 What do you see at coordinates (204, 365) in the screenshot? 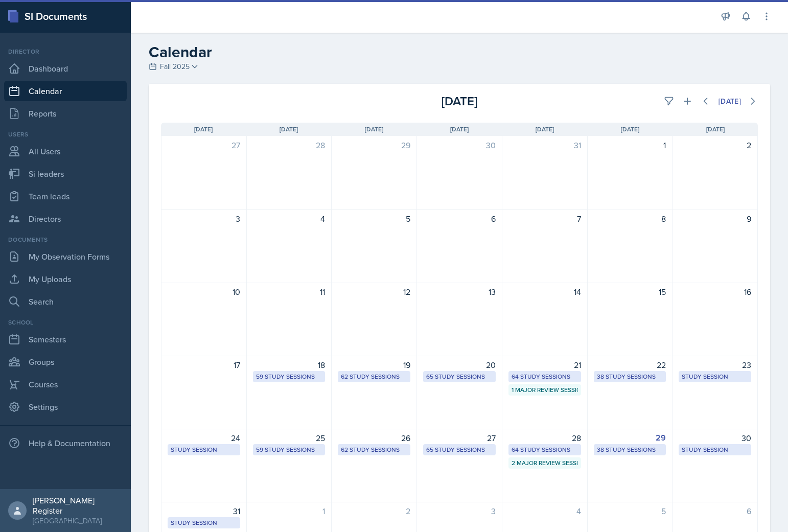
I see `div: 17` at bounding box center [204, 365].